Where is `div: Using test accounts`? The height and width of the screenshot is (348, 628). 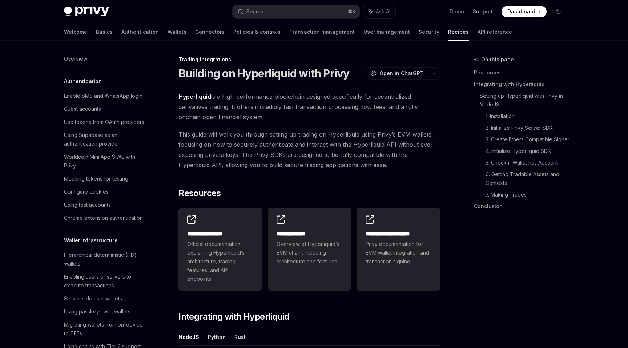
div: Using test accounts is located at coordinates (87, 205).